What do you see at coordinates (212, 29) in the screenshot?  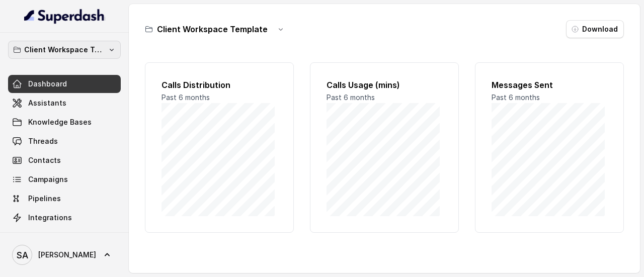 I see `h3: Client Workspace Template` at bounding box center [212, 29].